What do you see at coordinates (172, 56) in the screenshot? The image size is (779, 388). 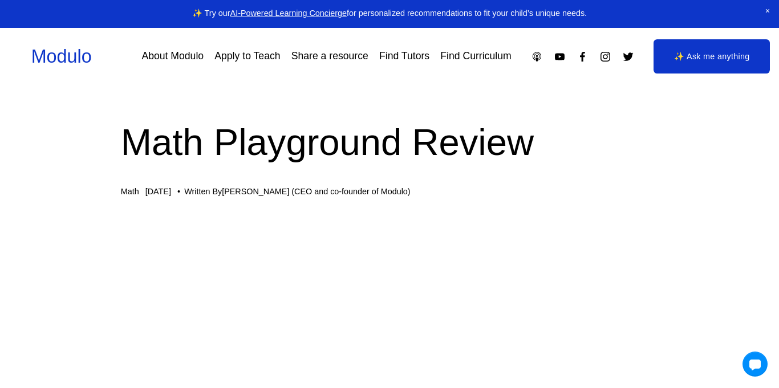 I see `a: About Modulo` at bounding box center [172, 56].